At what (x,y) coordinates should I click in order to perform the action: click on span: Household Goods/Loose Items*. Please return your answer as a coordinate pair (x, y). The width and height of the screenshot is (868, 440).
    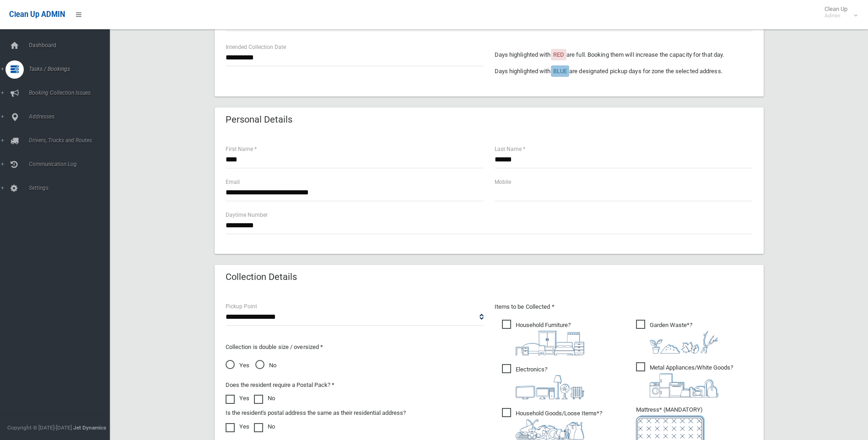
    Looking at the image, I should click on (552, 424).